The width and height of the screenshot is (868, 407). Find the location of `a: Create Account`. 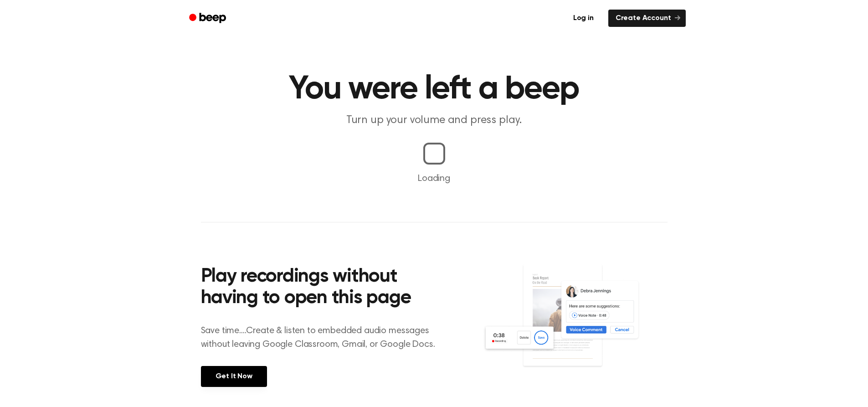

a: Create Account is located at coordinates (646, 19).